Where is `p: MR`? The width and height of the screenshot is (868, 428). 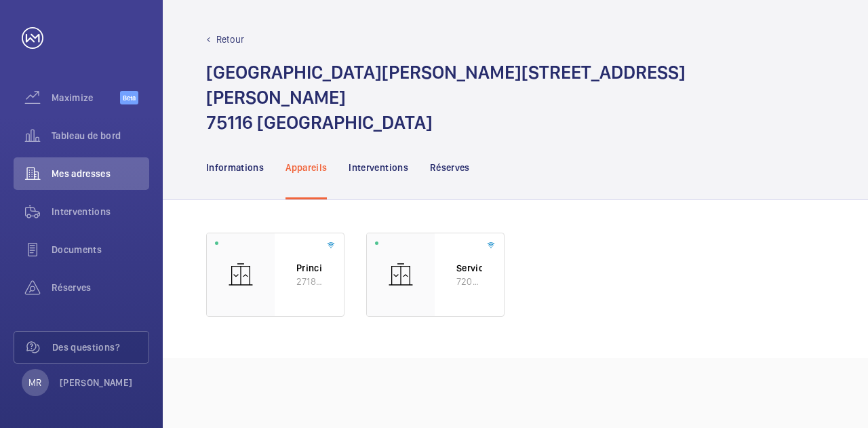 p: MR is located at coordinates (35, 383).